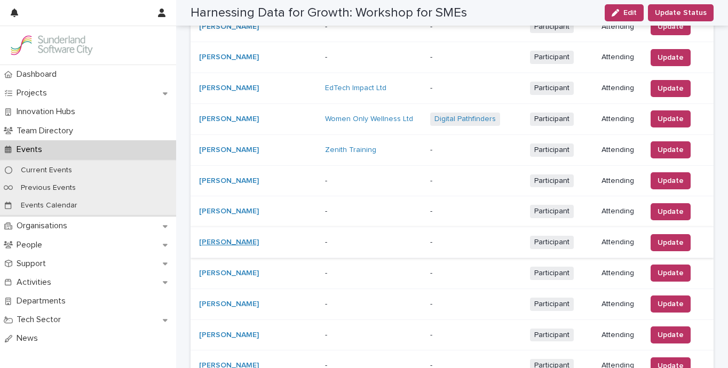  Describe the element at coordinates (680, 13) in the screenshot. I see `span: Update Status` at that location.